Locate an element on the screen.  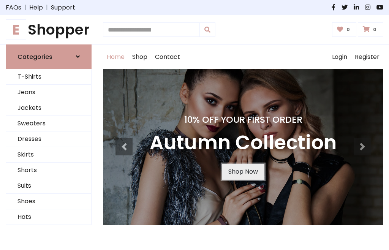
a: Jeans is located at coordinates (49, 92).